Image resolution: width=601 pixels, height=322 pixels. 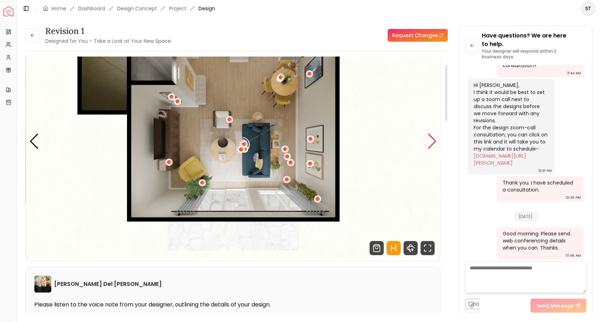 What do you see at coordinates (539, 241) in the screenshot?
I see `div: Good morning. Please send web conferencing details when you can. Thanks.` at bounding box center [539, 241].